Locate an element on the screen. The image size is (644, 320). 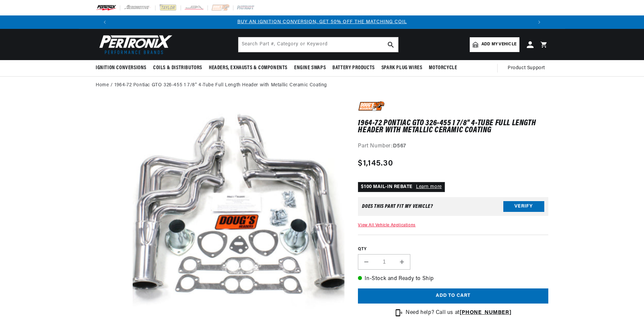
strong: D567 is located at coordinates (399, 146).